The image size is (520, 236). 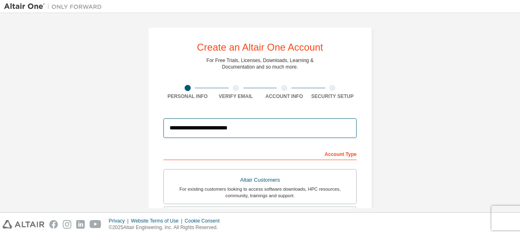 I want to click on div: Create an Altair One Account, so click(x=260, y=47).